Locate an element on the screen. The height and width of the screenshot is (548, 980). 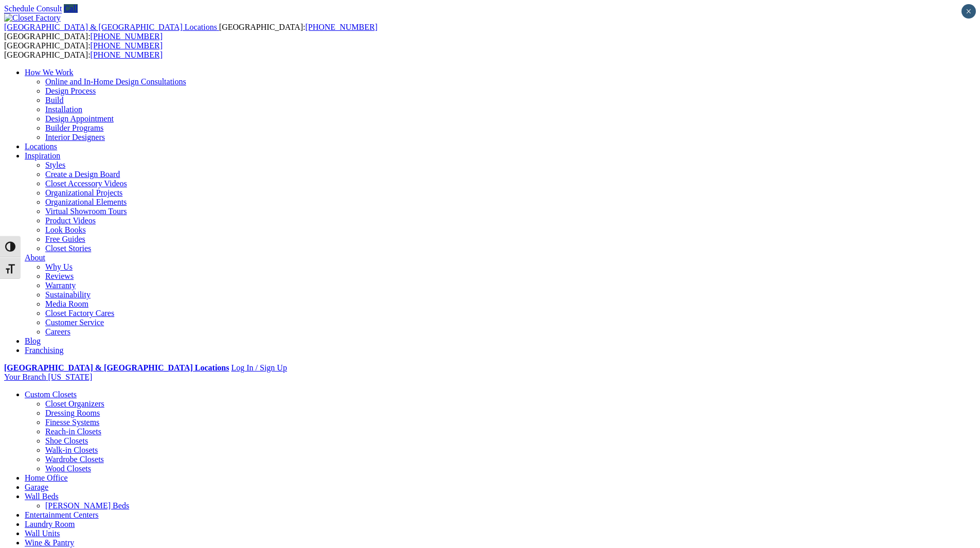
a: Shoe Closets is located at coordinates (67, 440).